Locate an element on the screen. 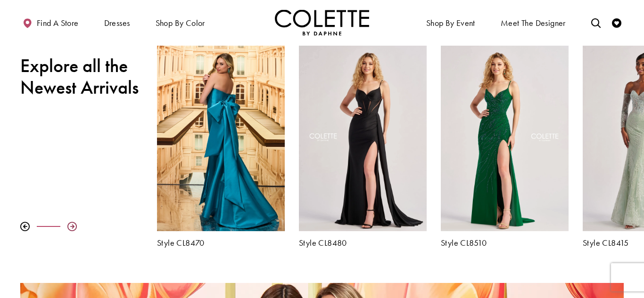 This screenshot has height=298, width=644. span: Meet the designer is located at coordinates (533, 23).